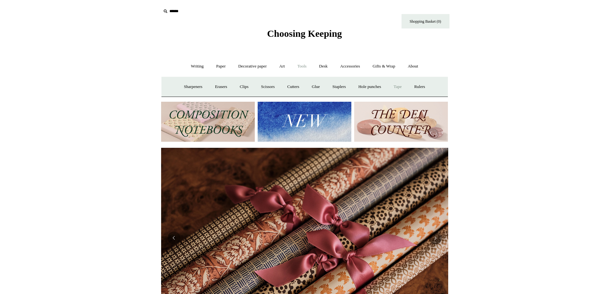 This screenshot has height=294, width=609. Describe the element at coordinates (401, 122) in the screenshot. I see `a: The Deli Counter` at that location.